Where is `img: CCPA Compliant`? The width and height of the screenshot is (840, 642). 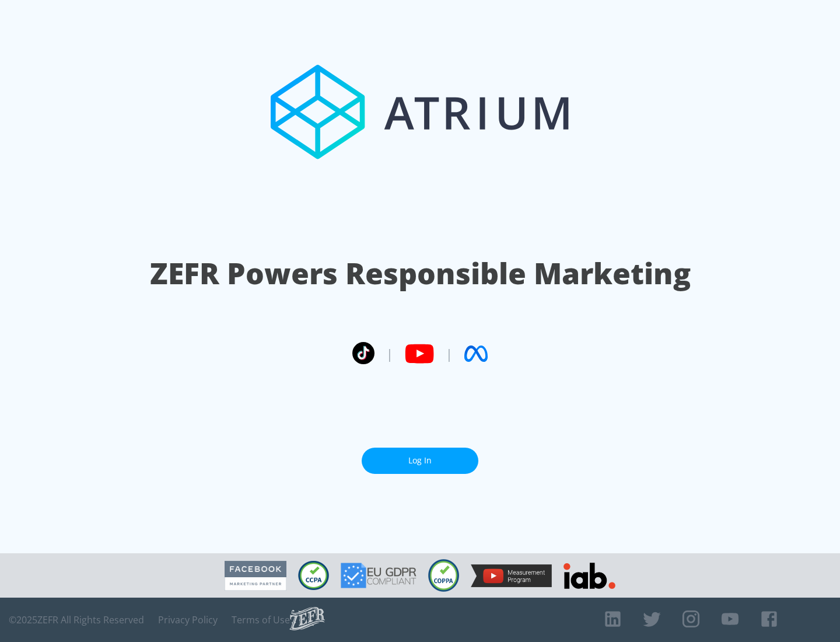
img: CCPA Compliant is located at coordinates (313, 575).